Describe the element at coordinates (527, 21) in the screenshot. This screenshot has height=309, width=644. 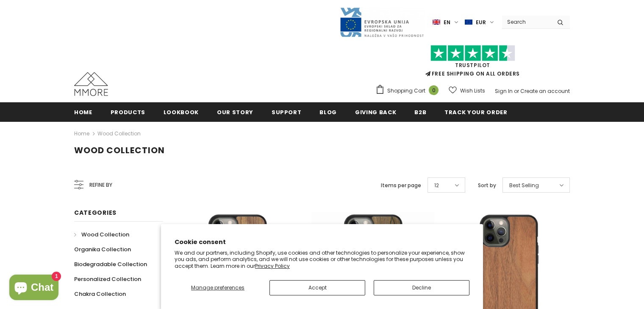
I see `input: Search Site` at that location.